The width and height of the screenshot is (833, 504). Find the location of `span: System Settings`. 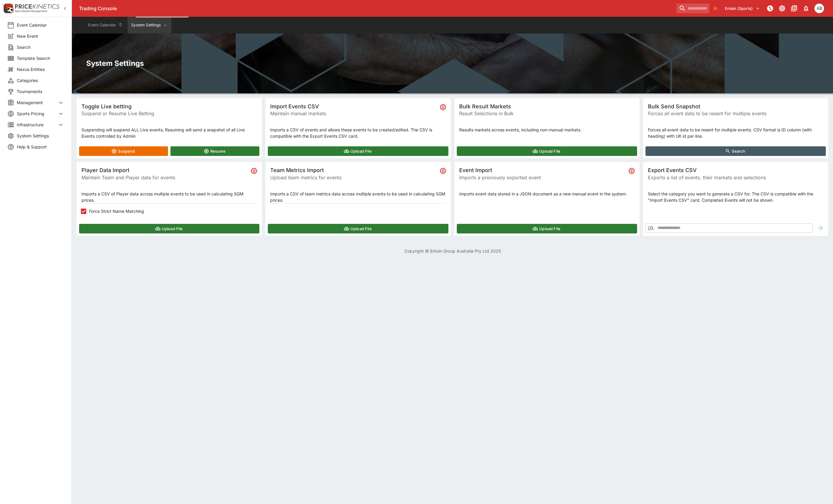

span: System Settings is located at coordinates (41, 135).